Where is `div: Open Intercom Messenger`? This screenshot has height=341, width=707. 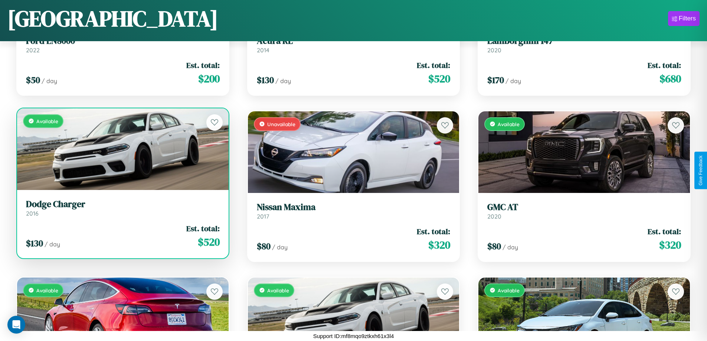 div: Open Intercom Messenger is located at coordinates (16, 325).